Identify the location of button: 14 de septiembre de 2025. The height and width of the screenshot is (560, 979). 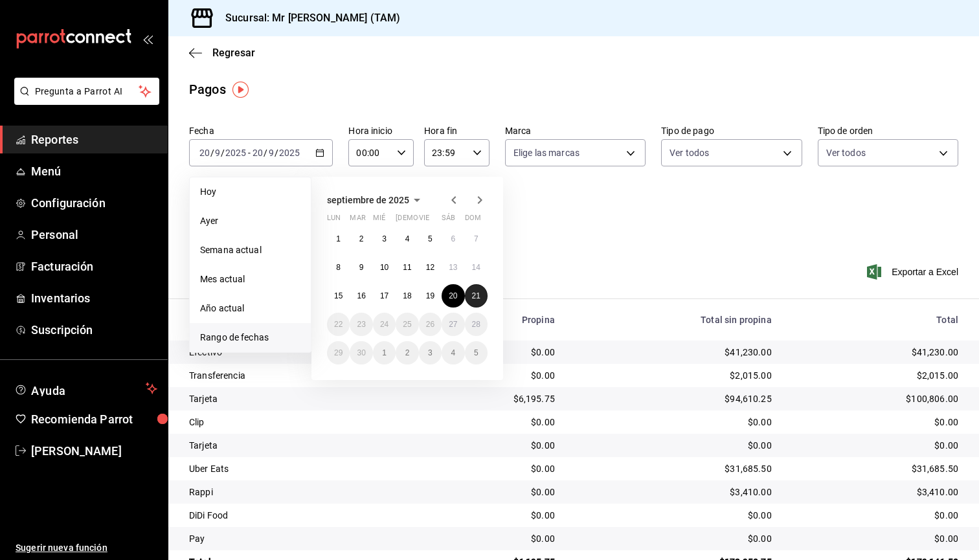
(476, 268).